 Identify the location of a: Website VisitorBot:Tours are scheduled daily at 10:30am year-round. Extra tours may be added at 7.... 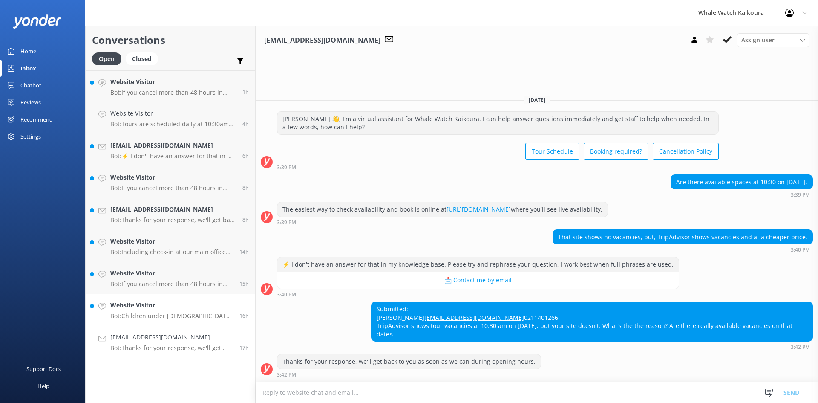
(170, 118).